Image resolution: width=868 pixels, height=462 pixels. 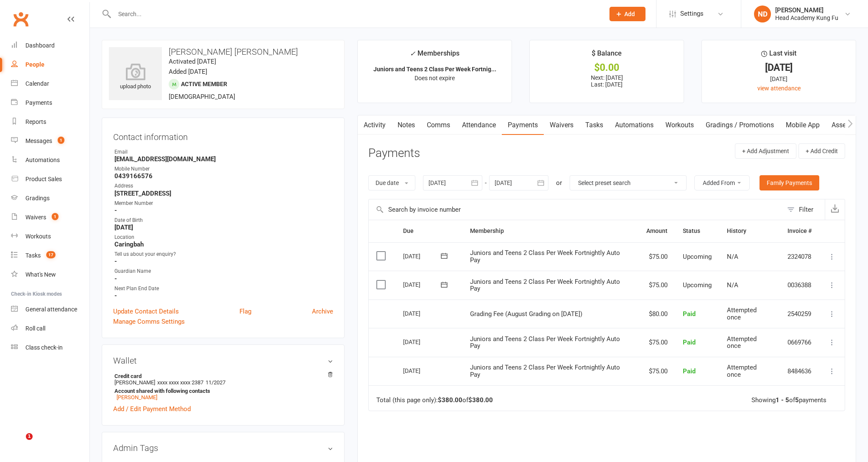 I want to click on span: xxxx xxxx xxxx 2387, so click(x=180, y=382).